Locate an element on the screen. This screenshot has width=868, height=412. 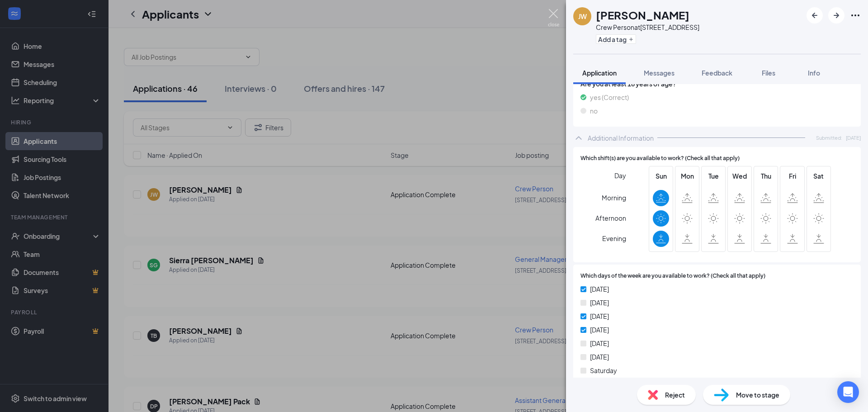
span: Day is located at coordinates (620, 175).